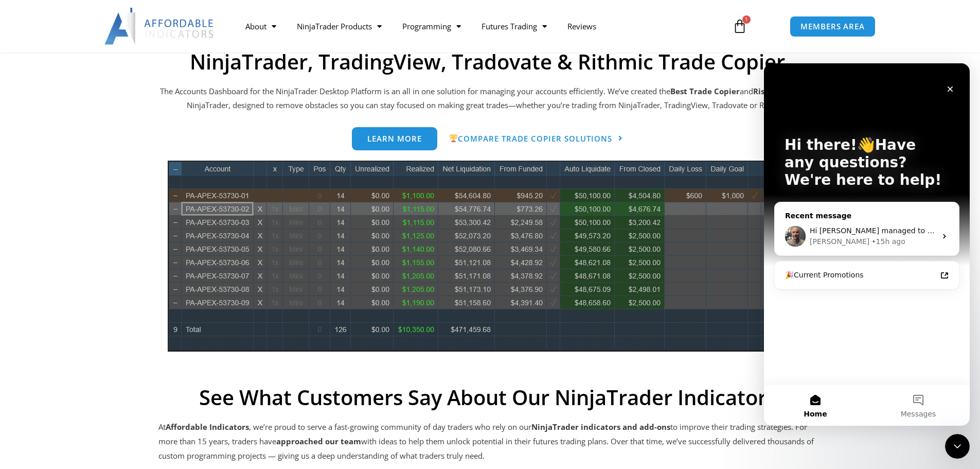  Describe the element at coordinates (514, 26) in the screenshot. I see `a: Futures Trading` at that location.